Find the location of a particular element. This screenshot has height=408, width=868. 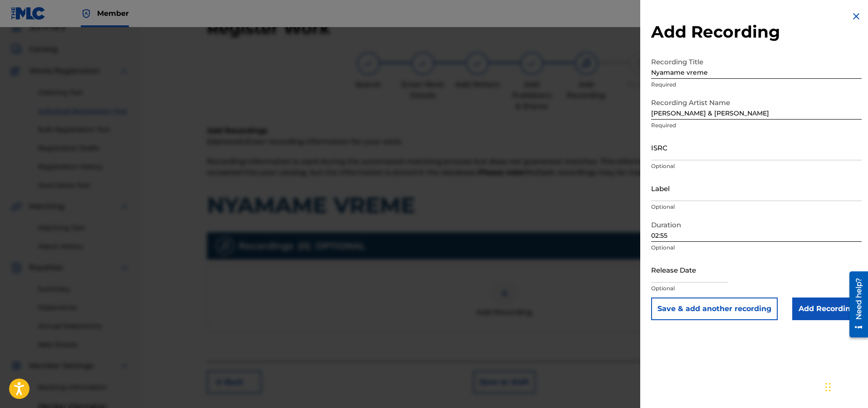

div: Need help? is located at coordinates (16, 31).